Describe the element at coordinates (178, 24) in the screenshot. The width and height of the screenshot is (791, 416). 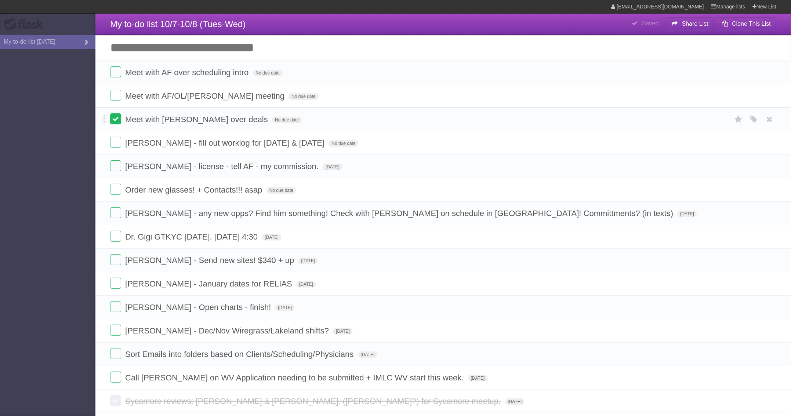
I see `span: My to-do list 10/7-10/8 (Tues-Wed)` at that location.